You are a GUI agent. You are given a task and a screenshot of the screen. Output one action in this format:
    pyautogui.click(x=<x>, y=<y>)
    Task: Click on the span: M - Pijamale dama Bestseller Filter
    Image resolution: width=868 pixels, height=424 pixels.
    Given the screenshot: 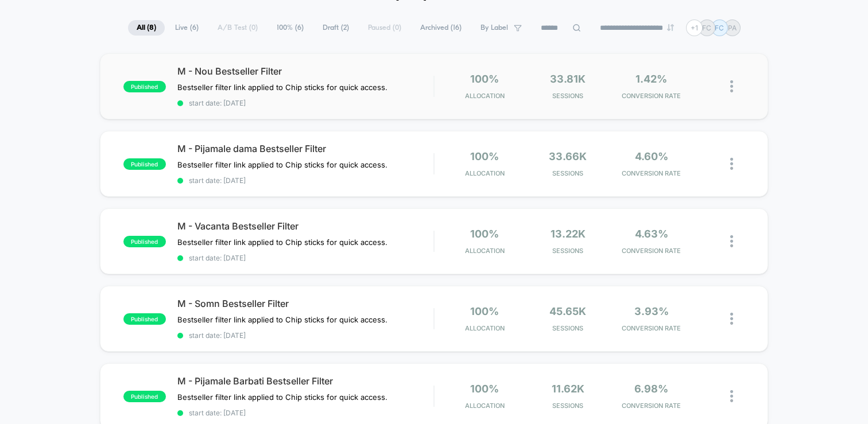 What is the action you would take?
    pyautogui.click(x=305, y=148)
    